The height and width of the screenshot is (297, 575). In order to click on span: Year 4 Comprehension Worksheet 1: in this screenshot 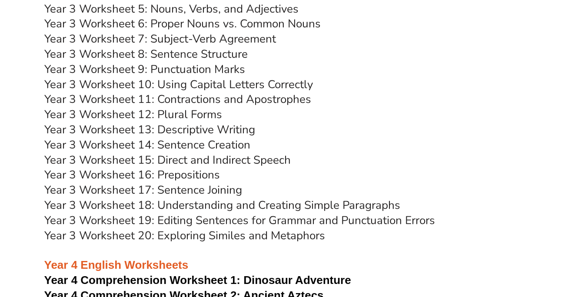, I will do `click(142, 280)`.